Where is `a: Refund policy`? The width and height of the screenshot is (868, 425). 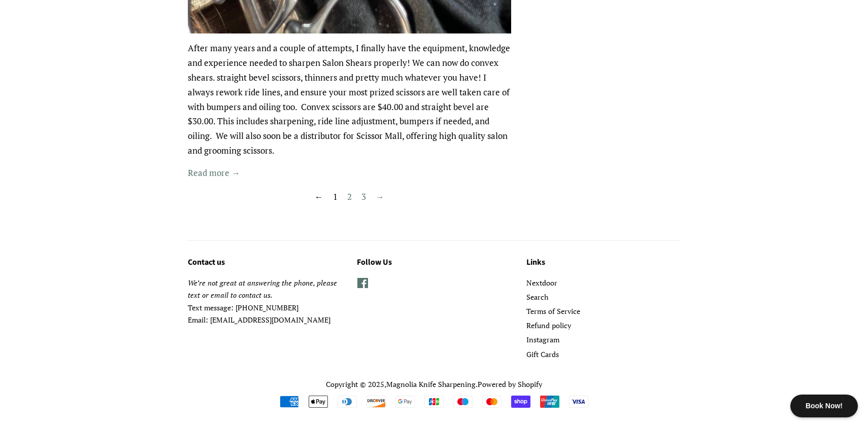
a: Refund policy is located at coordinates (549, 326).